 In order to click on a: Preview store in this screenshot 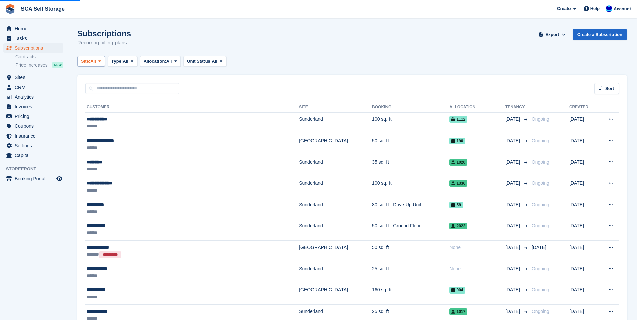, I will do `click(59, 179)`.